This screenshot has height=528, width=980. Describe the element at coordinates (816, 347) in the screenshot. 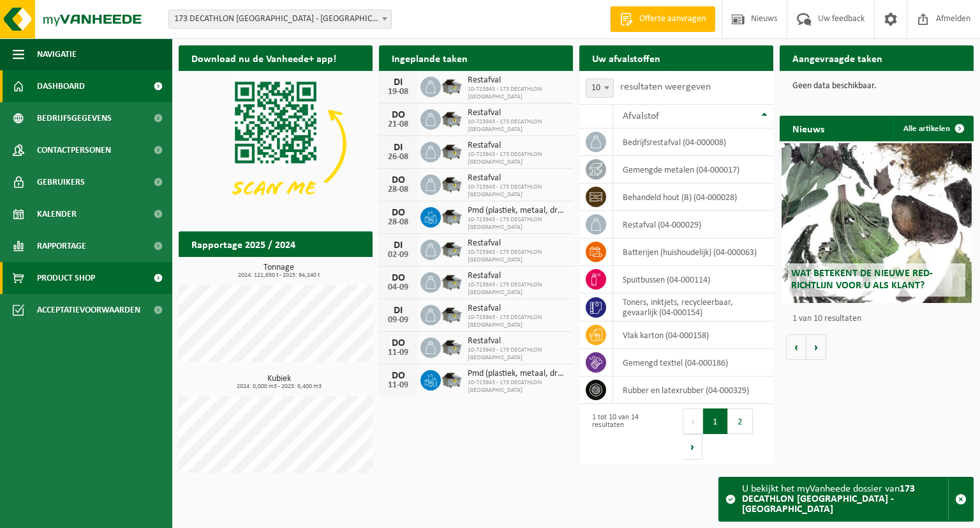

I see `button: Volgende` at that location.